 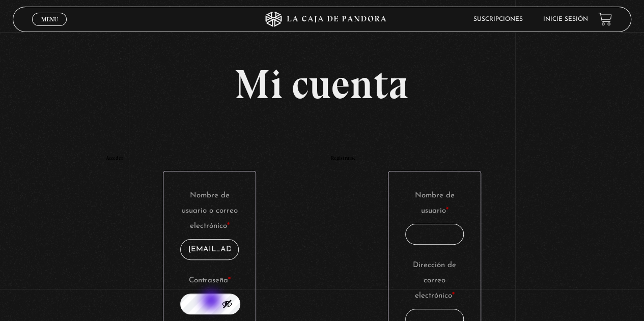 I want to click on h2: Acceder, so click(x=209, y=158).